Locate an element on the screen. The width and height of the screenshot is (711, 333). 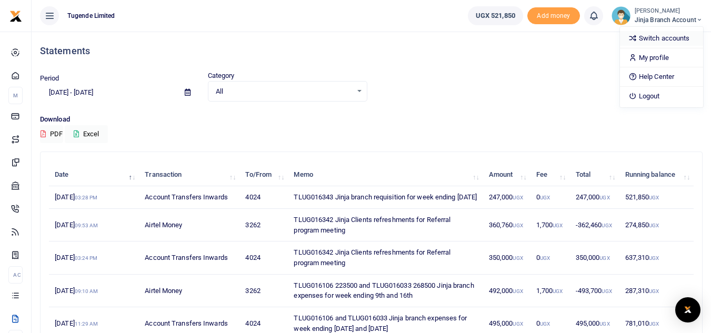
small: 11:29 AM is located at coordinates (86, 324).